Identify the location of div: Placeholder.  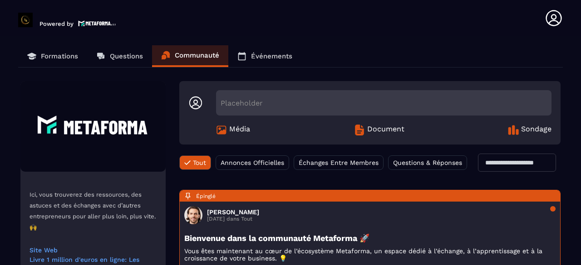
(383, 103).